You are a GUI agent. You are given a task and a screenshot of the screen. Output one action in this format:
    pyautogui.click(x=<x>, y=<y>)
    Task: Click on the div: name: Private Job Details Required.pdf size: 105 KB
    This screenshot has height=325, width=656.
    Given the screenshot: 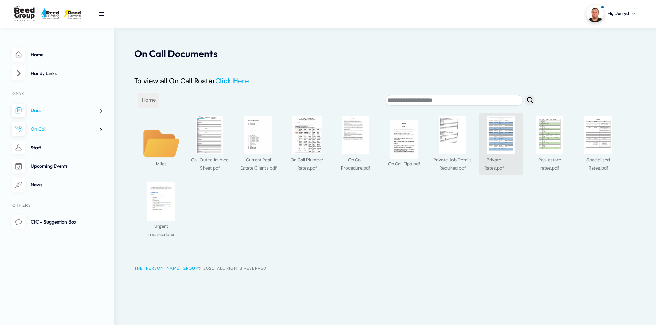 What is the action you would take?
    pyautogui.click(x=452, y=144)
    